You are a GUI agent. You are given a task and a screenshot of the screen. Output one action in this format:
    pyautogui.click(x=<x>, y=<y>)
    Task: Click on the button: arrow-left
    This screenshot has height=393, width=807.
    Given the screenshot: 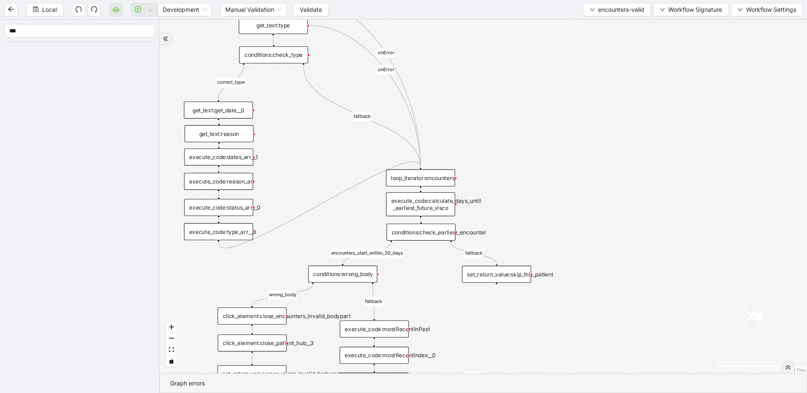 What is the action you would take?
    pyautogui.click(x=11, y=10)
    